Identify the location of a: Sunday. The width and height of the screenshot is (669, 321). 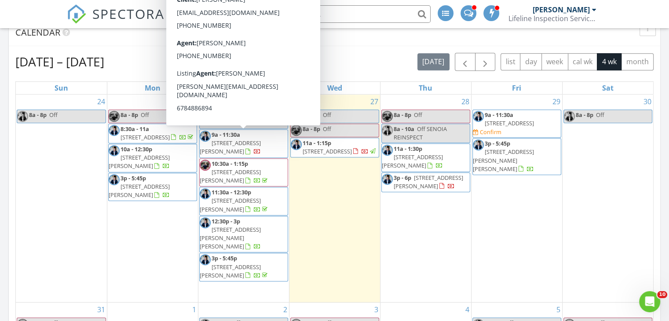
(61, 88).